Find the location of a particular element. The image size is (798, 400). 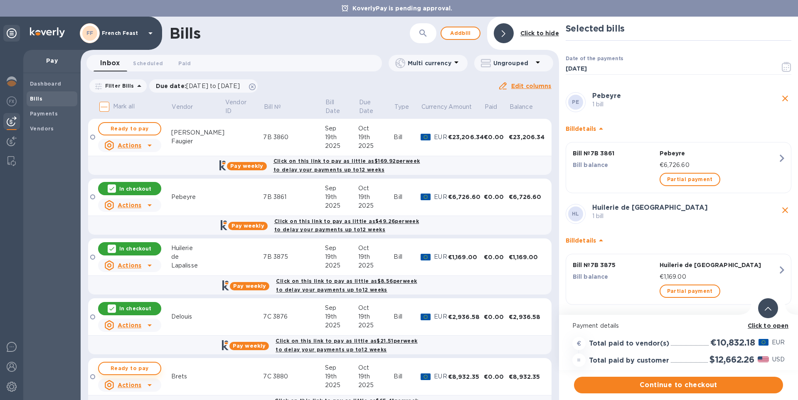

div: Huilerie is located at coordinates (198, 248).